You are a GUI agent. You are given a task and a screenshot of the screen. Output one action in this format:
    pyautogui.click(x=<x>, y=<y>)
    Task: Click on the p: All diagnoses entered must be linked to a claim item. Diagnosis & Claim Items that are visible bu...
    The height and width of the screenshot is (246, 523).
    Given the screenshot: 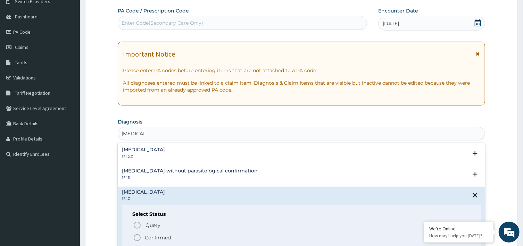 What is the action you would take?
    pyautogui.click(x=301, y=86)
    